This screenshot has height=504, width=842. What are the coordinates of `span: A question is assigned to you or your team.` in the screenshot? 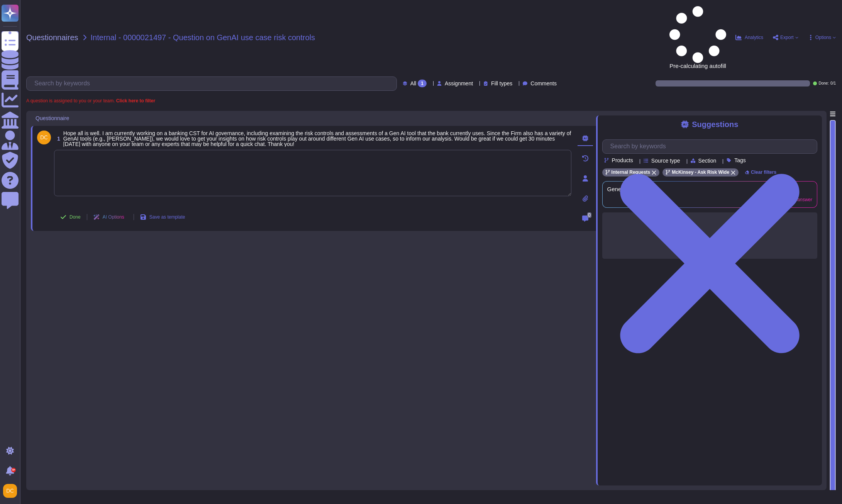 It's located at (91, 101).